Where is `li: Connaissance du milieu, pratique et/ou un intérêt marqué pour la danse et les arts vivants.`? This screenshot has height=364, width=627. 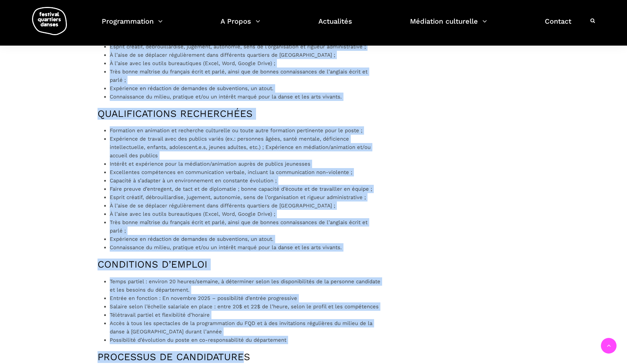 li: Connaissance du milieu, pratique et/ou un intérêt marqué pour la danse et les arts vivants. is located at coordinates (245, 97).